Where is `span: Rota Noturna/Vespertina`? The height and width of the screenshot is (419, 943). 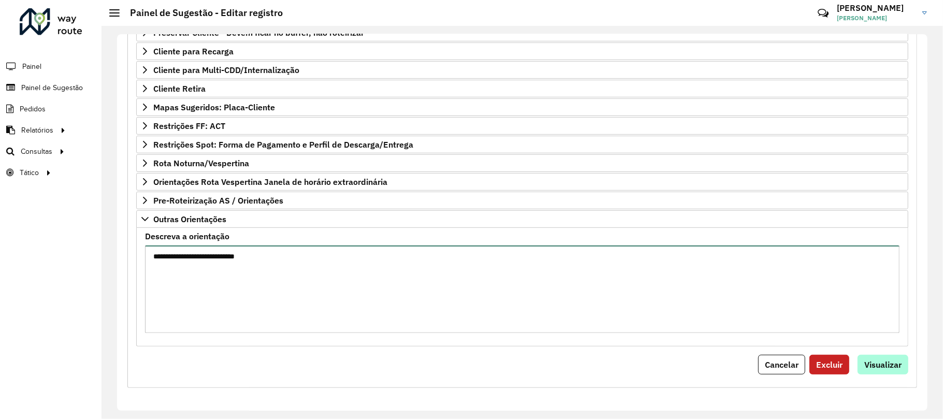
span: Rota Noturna/Vespertina is located at coordinates (201, 163).